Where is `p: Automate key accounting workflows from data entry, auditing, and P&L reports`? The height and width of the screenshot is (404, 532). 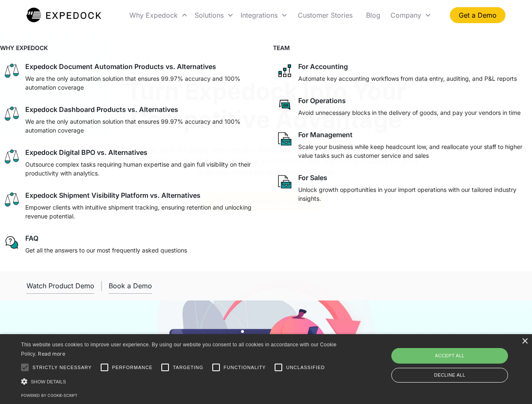
p: Automate key accounting workflows from data entry, auditing, and P&L reports is located at coordinates (407, 78).